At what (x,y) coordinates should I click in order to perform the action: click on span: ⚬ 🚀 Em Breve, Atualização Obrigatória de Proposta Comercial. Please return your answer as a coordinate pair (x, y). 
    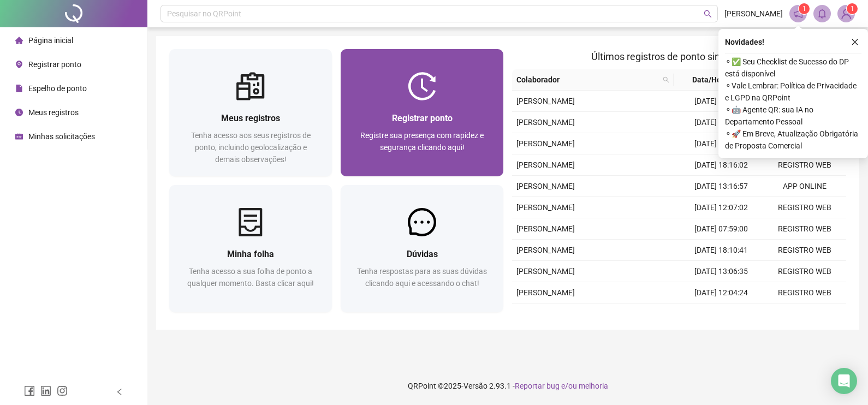
    Looking at the image, I should click on (794, 140).